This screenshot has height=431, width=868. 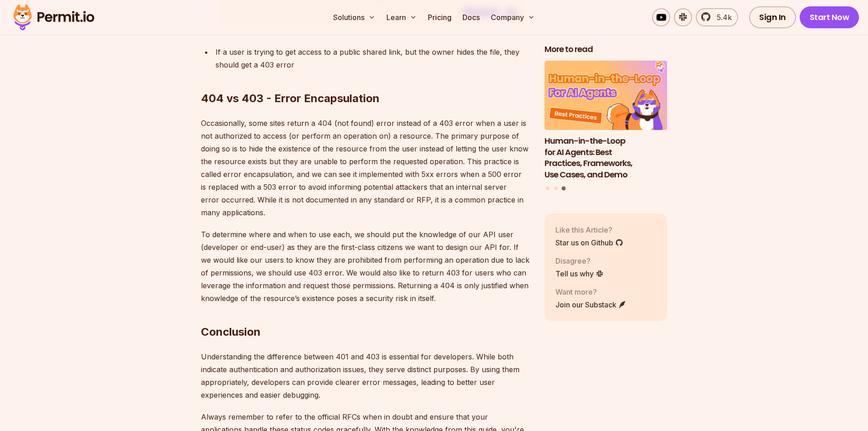 What do you see at coordinates (366, 314) in the screenshot?
I see `h2: Conclusion` at bounding box center [366, 314].